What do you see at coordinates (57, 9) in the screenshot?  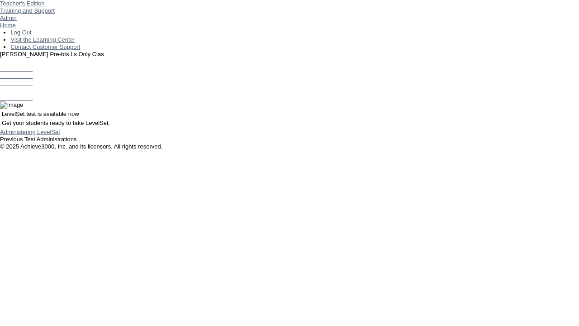 I see `img: teacher_arrow_small.png` at bounding box center [57, 9].